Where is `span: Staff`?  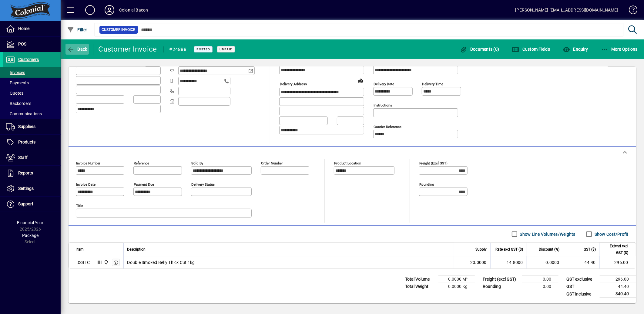
span: Staff is located at coordinates (23, 157).